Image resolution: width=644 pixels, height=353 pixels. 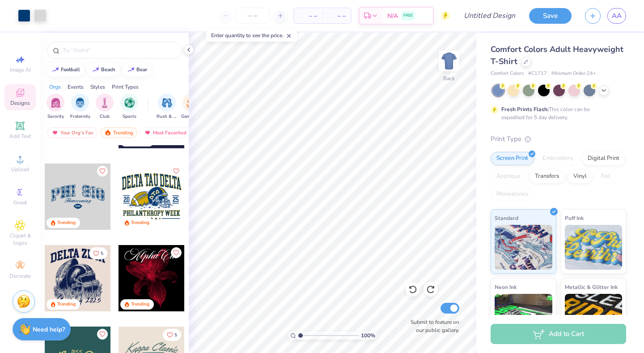 I want to click on img: Puff Ink, so click(x=593, y=247).